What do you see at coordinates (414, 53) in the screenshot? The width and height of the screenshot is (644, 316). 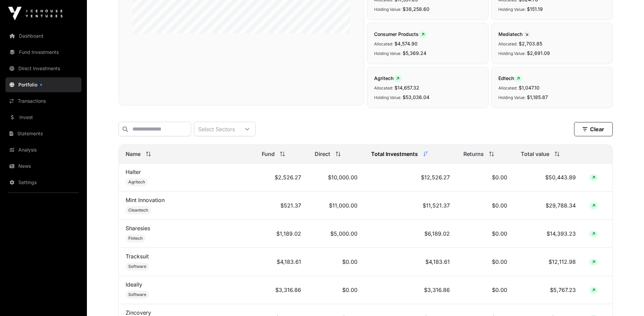 I see `span: $5,369.24` at bounding box center [414, 53].